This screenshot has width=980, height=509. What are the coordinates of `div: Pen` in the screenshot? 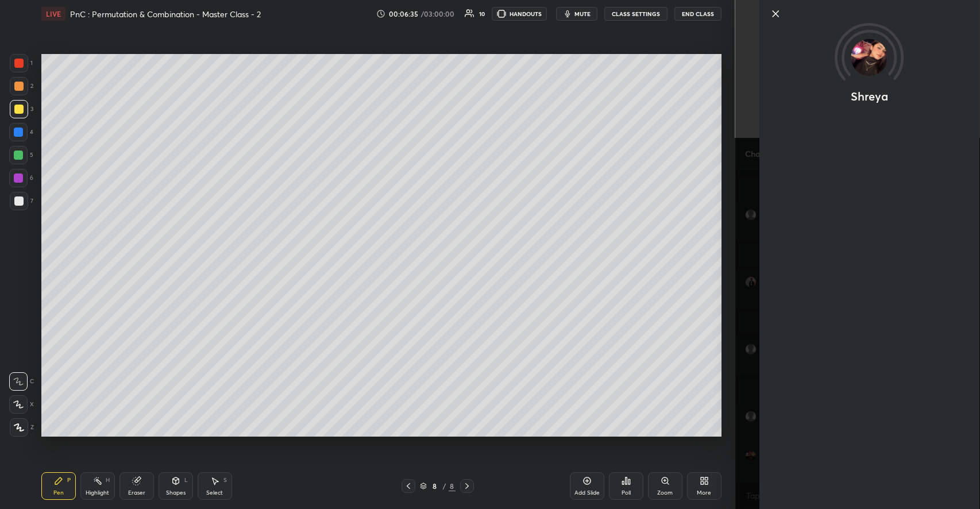 It's located at (58, 493).